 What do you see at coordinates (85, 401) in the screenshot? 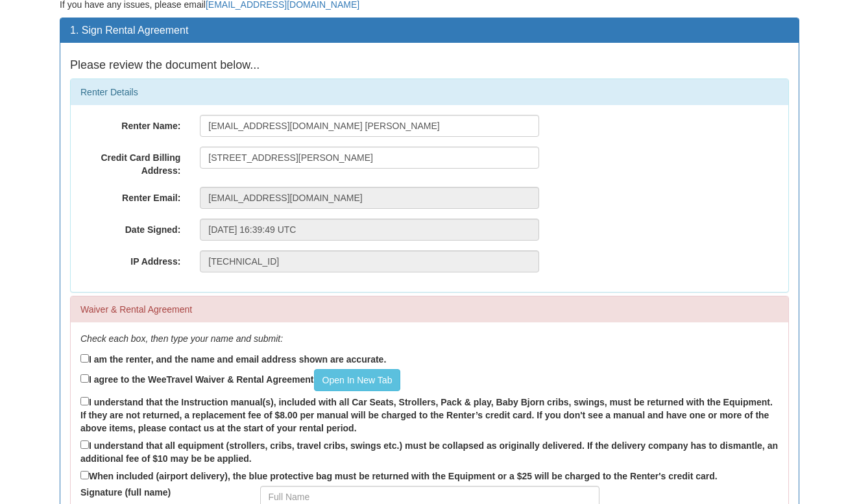
I see `input: I understand that the Instruction manual(s), included with all Car Seats, Strollers, Pack & play,...` at bounding box center [85, 401].